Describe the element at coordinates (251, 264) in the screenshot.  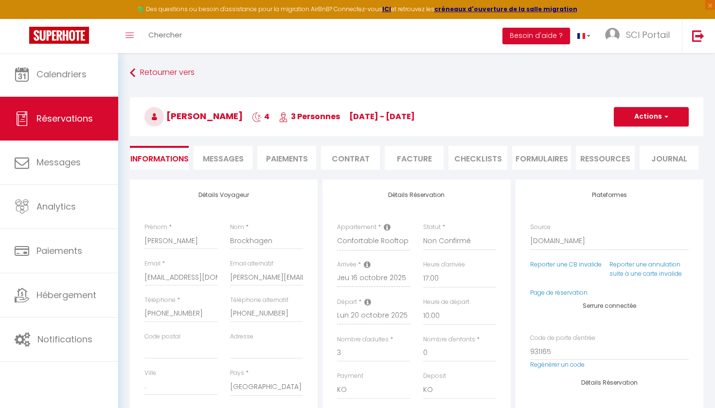
I see `label: Email alternatif` at that location.